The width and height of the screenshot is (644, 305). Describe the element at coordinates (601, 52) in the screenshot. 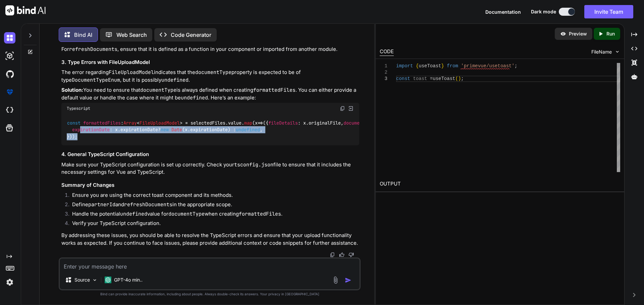

I see `span: FileName` at that location.